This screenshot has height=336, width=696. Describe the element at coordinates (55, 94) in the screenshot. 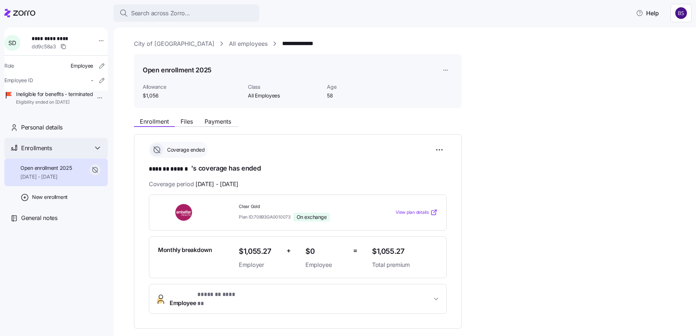

I see `span: Ineligible for benefits - terminated` at that location.